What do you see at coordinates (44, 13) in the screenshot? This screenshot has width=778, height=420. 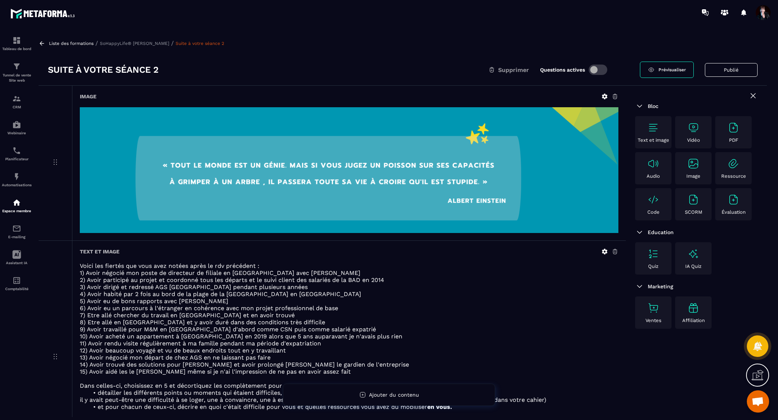 I see `img: logo` at bounding box center [44, 13].